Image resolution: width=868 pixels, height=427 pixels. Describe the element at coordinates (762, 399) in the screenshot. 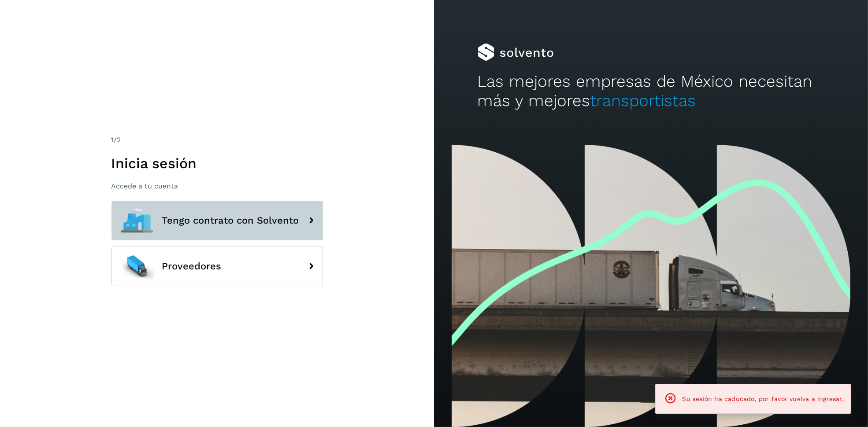

I see `span: Su sesión ha caducado, por favor vuelva a ingresar.` at that location.